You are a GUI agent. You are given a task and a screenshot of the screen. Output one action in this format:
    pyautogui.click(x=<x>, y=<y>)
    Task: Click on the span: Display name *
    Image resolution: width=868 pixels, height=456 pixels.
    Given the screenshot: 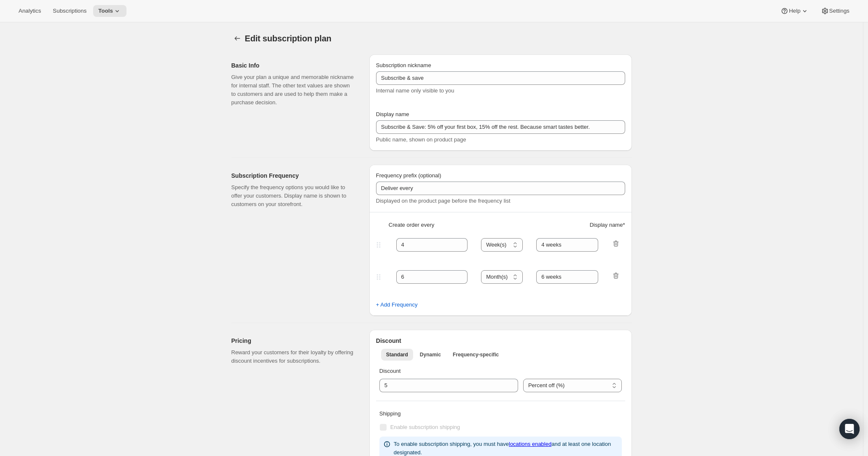 What is the action you would take?
    pyautogui.click(x=608, y=225)
    